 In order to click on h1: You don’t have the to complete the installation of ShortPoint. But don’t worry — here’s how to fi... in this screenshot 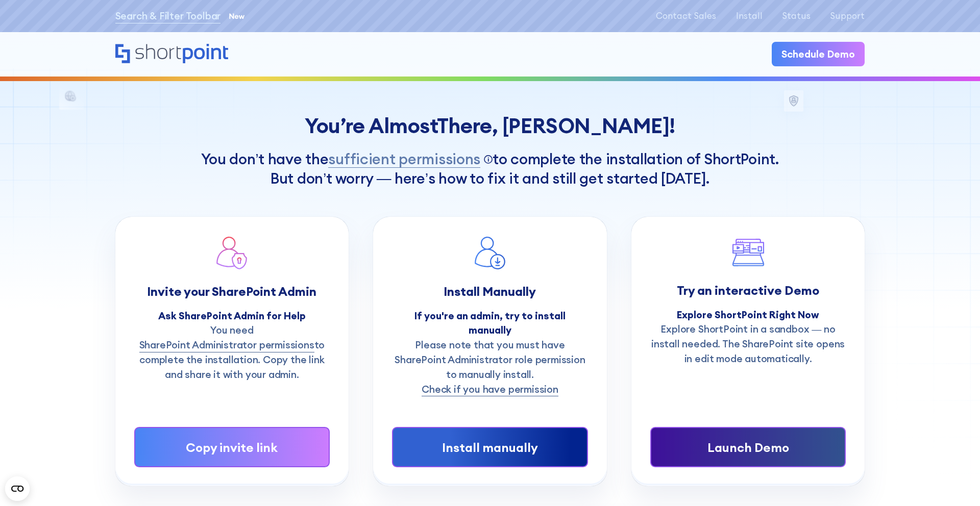, I will do `click(490, 168)`.